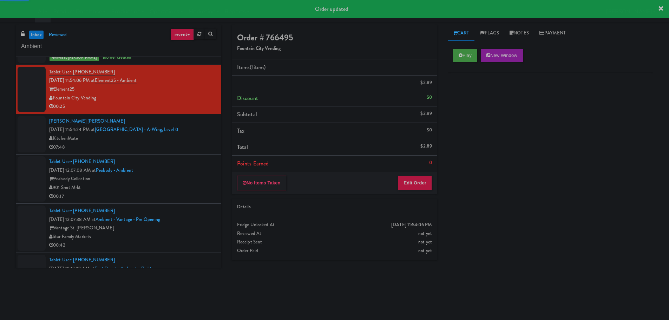 This screenshot has height=320, width=669. Describe the element at coordinates (132, 188) in the screenshot. I see `div: 901 Smrt Mrkt` at that location.